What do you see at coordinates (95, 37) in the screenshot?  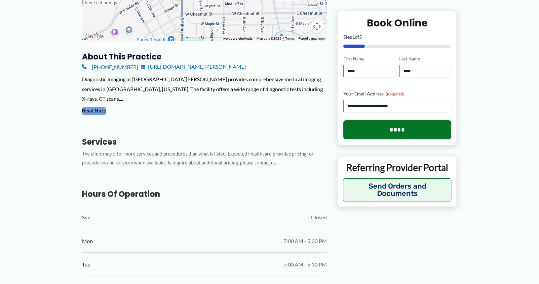 I see `a: Open this area in Google Maps (opens a new window)` at bounding box center [95, 37].